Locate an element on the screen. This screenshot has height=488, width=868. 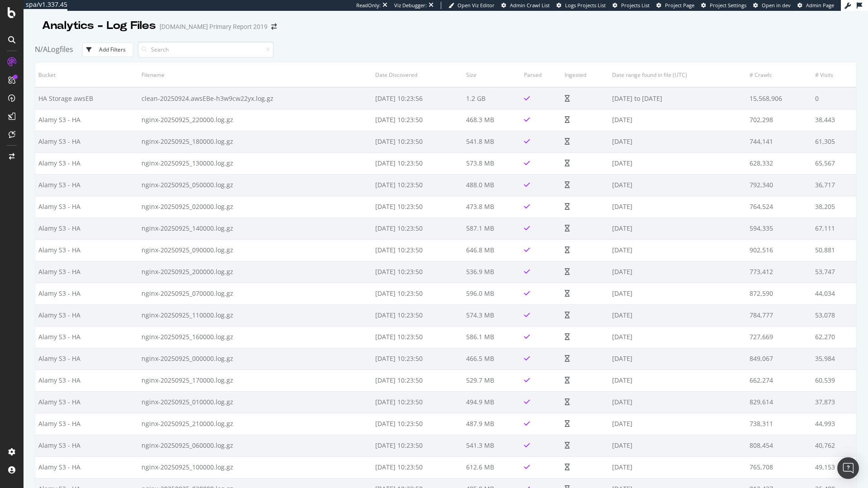
td: 61,305 is located at coordinates (834, 142).